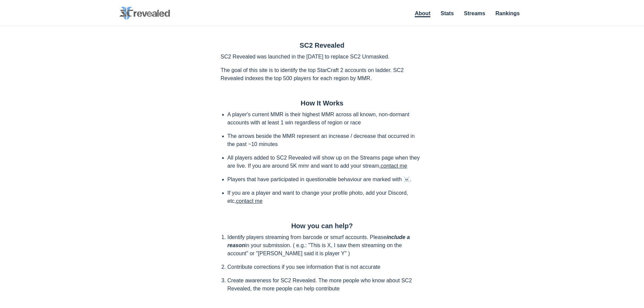 The image size is (644, 308). Describe the element at coordinates (326, 267) in the screenshot. I see `li: Contribute corrections if you see information that is not accurate` at that location.